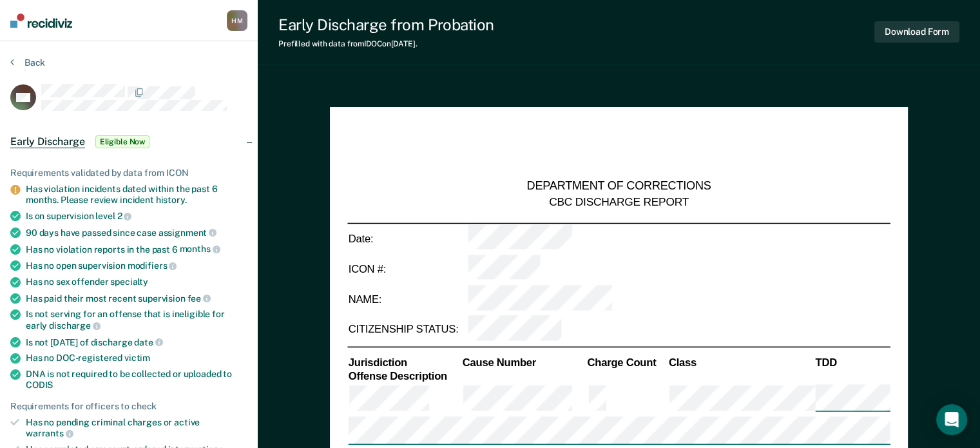 The image size is (980, 448). Describe the element at coordinates (152, 266) in the screenshot. I see `span: modifiers` at that location.